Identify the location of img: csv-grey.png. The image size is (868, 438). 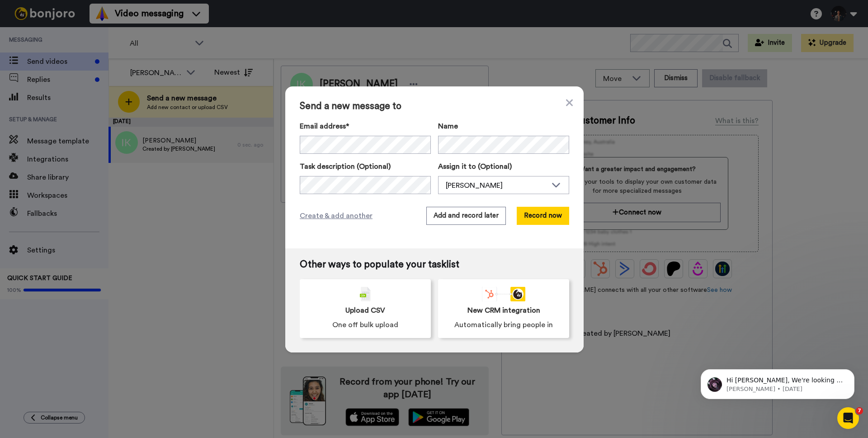
(365, 294).